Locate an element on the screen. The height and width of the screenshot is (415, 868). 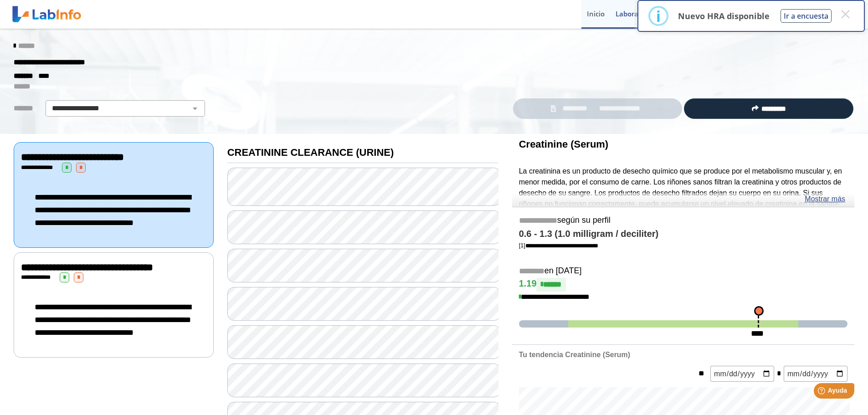
p: La creatinina es un producto de desecho químico que se produce por el metabolismo muscular y, en ... is located at coordinates (683, 214).